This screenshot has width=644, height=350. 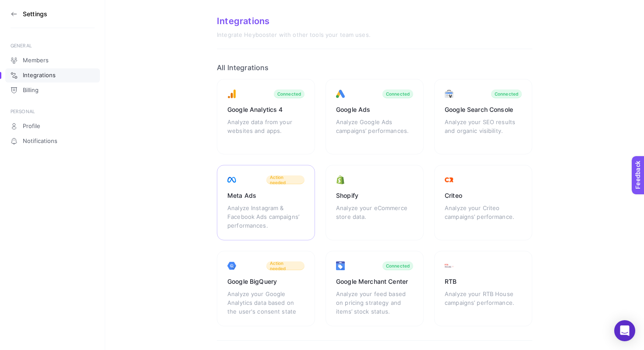 What do you see at coordinates (375, 109) in the screenshot?
I see `div: Google Ads` at bounding box center [375, 109].